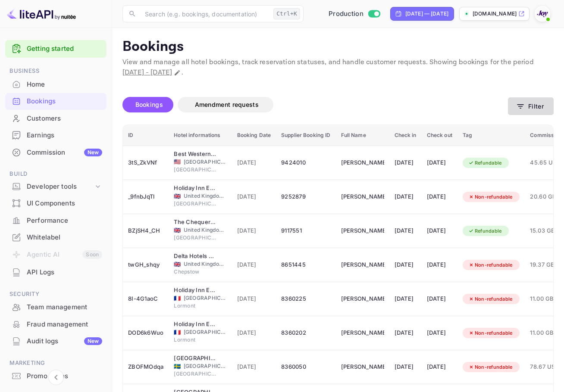 This screenshot has width=564, height=392. Describe the element at coordinates (405, 135) in the screenshot. I see `th: Check in` at that location.